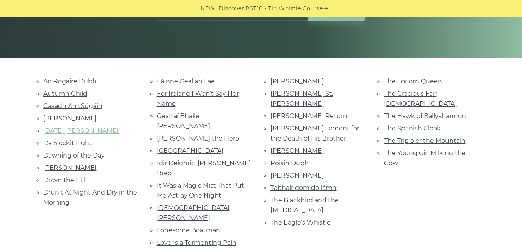 This screenshot has height=249, width=522. I want to click on a: Love Is a Tormenting Pain, so click(197, 243).